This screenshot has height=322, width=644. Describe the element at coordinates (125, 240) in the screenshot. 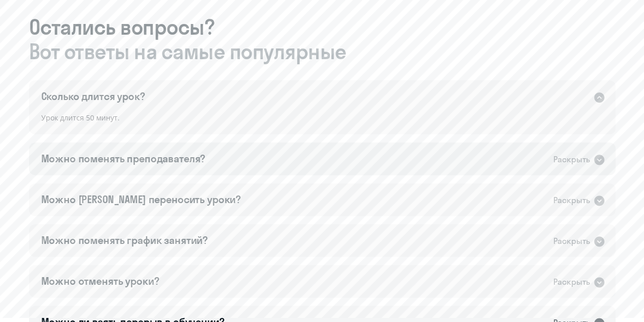

I see `div: Можно поменять график занятий?` at that location.